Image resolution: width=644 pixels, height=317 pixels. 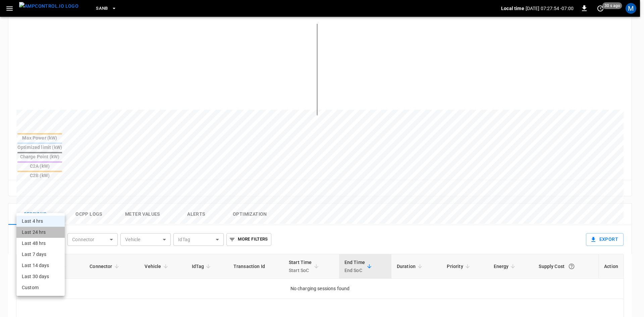 What do you see at coordinates (41, 243) in the screenshot?
I see `li: Last 48 hrs` at bounding box center [41, 243].